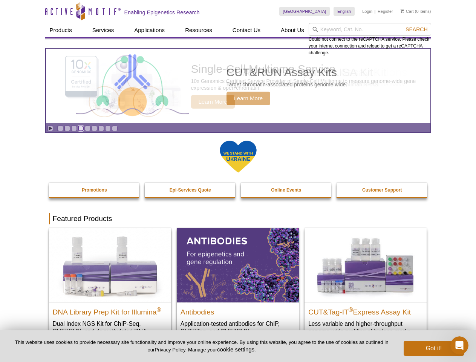 The height and width of the screenshot is (362, 476). I want to click on a: Go to slide 7, so click(101, 128).